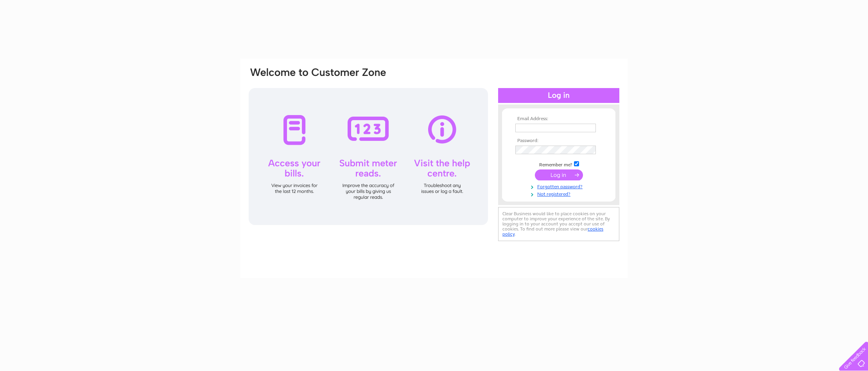 Image resolution: width=868 pixels, height=371 pixels. I want to click on input: Submit, so click(559, 175).